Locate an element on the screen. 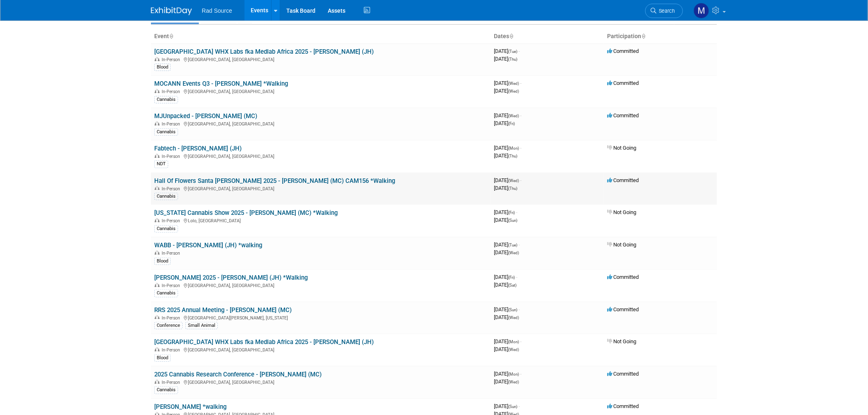 The image size is (868, 415). img: Melissa Conboy is located at coordinates (701, 11).